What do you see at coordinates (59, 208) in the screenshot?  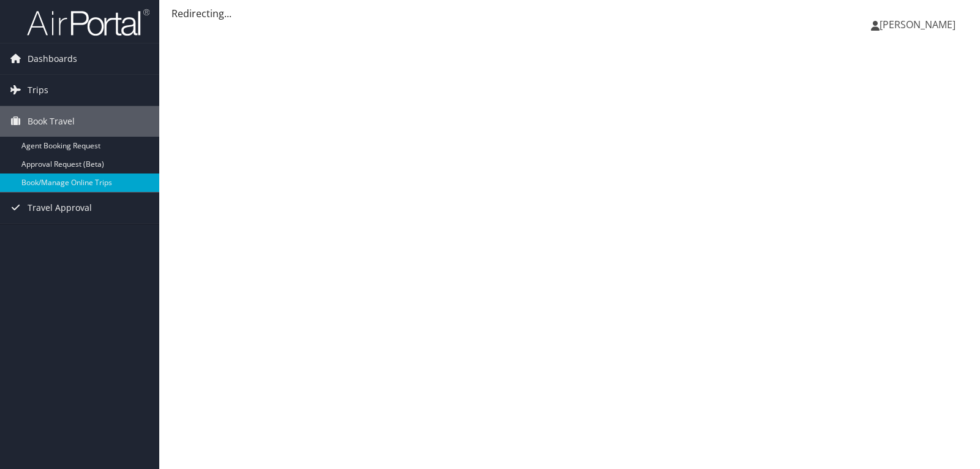 I see `span: Travel Approval` at bounding box center [59, 208].